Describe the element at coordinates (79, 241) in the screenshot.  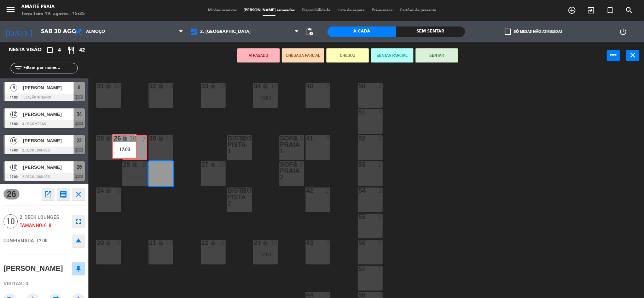
I see `i: eject` at that location.